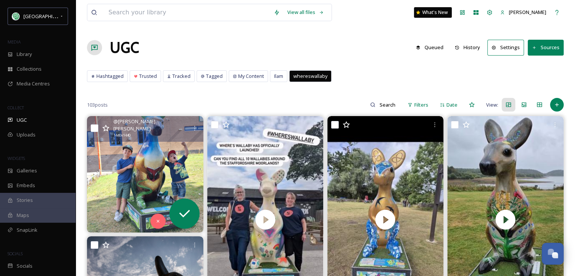  Describe the element at coordinates (467, 47) in the screenshot. I see `button: History` at that location.